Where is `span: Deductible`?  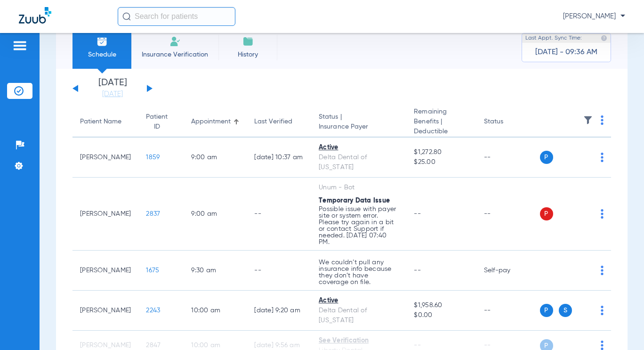 span: Deductible is located at coordinates (442, 132).